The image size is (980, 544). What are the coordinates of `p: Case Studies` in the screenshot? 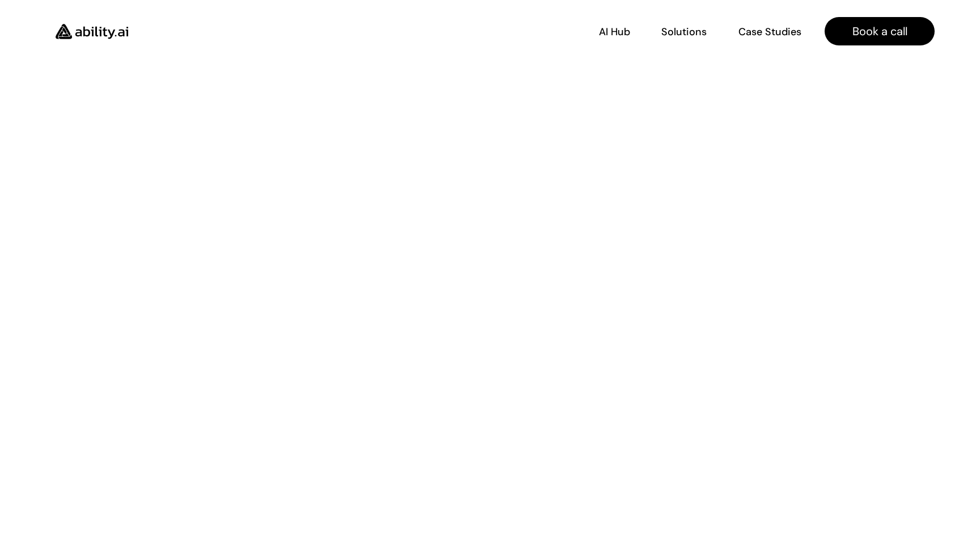 It's located at (769, 32).